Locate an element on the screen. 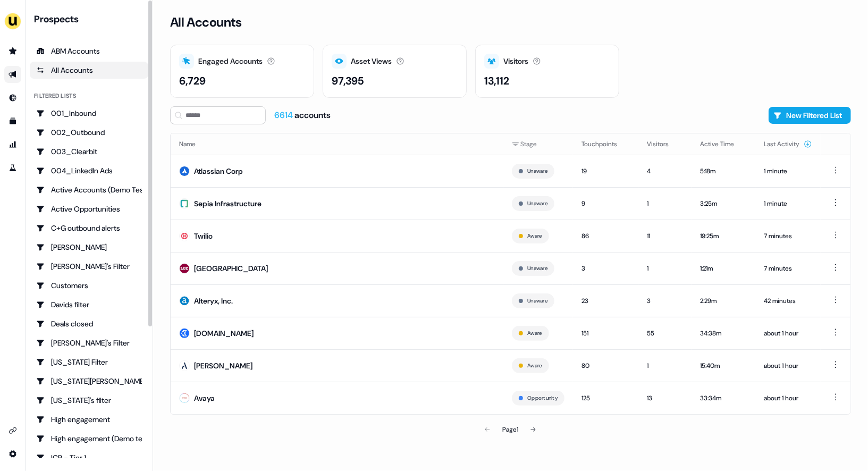 Image resolution: width=868 pixels, height=471 pixels. a: ABM Accounts is located at coordinates (89, 51).